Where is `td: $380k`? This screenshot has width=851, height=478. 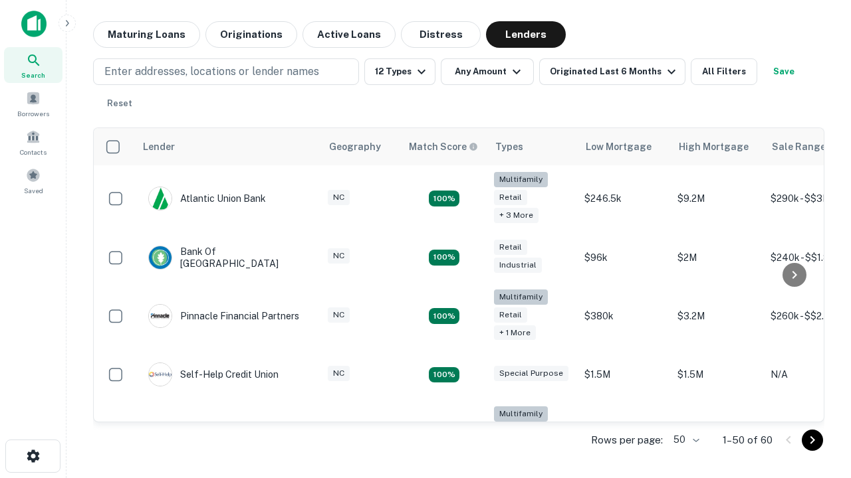 td: $380k is located at coordinates (624, 316).